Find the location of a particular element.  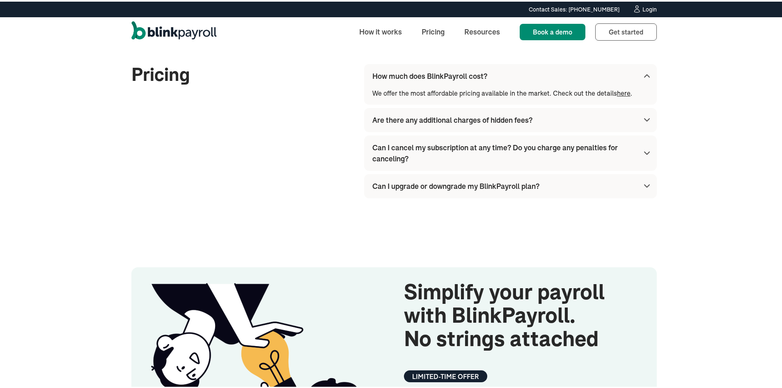

div: Login is located at coordinates (649, 8).